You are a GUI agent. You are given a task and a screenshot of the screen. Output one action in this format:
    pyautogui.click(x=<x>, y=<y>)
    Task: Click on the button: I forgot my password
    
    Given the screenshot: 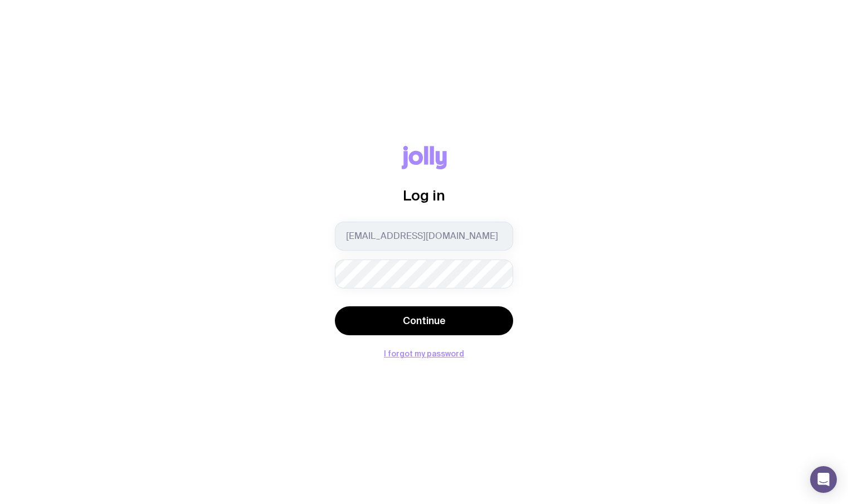 What is the action you would take?
    pyautogui.click(x=424, y=354)
    